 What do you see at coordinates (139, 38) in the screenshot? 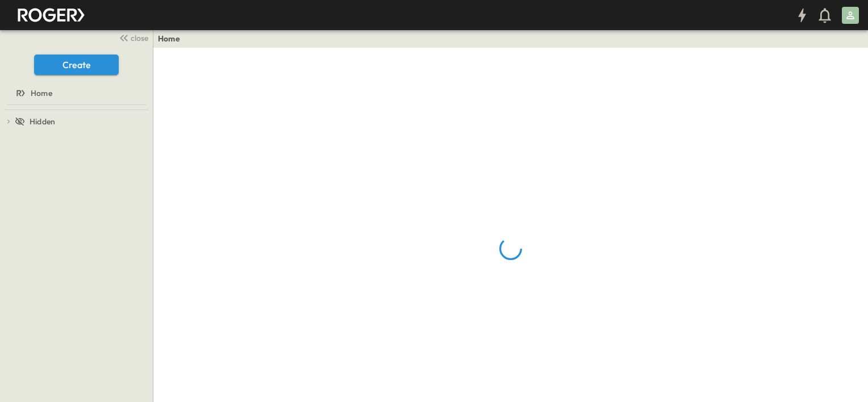
I see `span: close` at bounding box center [139, 38].